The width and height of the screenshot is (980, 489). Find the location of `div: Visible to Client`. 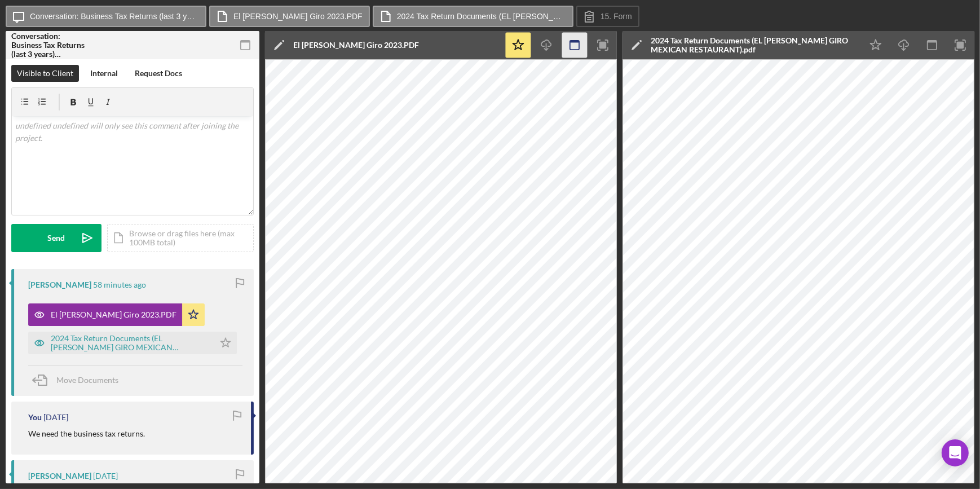

div: Visible to Client is located at coordinates (45, 73).